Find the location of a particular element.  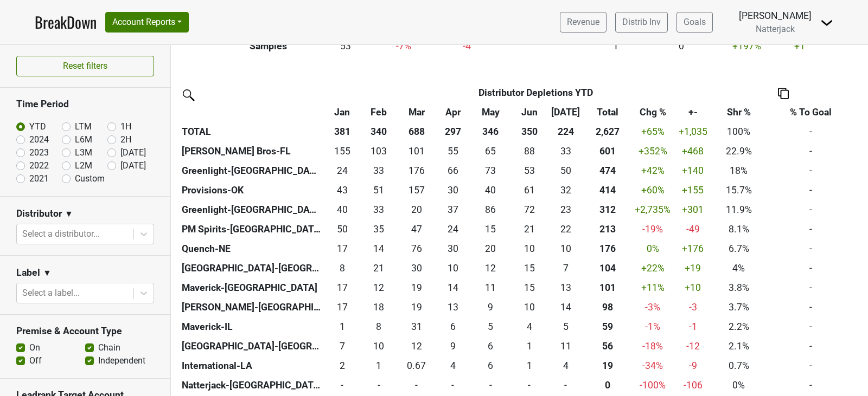

div: +10 is located at coordinates (693, 287).